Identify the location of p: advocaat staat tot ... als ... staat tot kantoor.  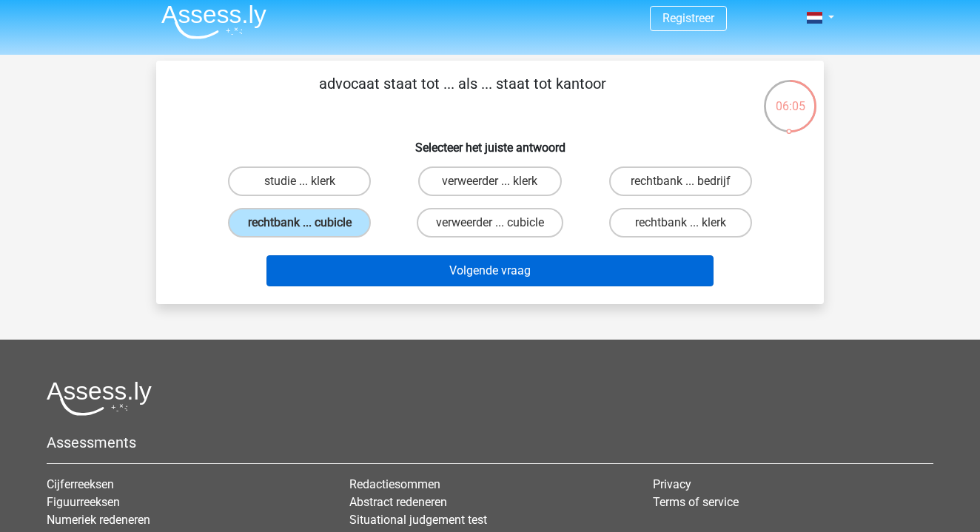
(462, 94).